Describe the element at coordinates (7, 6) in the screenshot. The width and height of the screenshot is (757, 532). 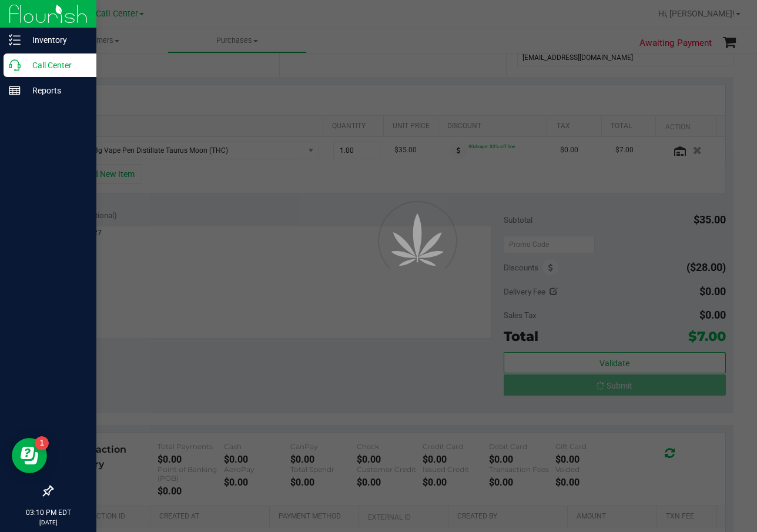
I see `span: 1` at that location.